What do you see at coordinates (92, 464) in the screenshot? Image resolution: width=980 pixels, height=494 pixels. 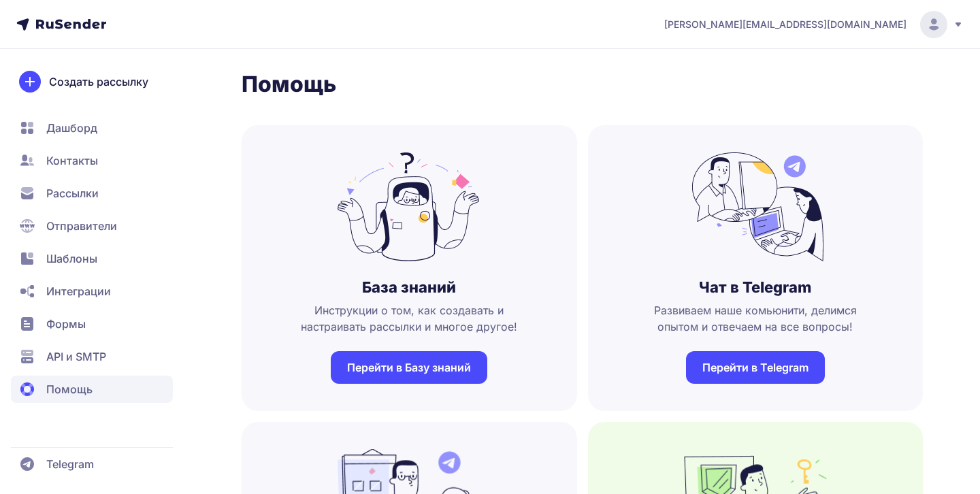 I see `a: Telegram` at bounding box center [92, 464].